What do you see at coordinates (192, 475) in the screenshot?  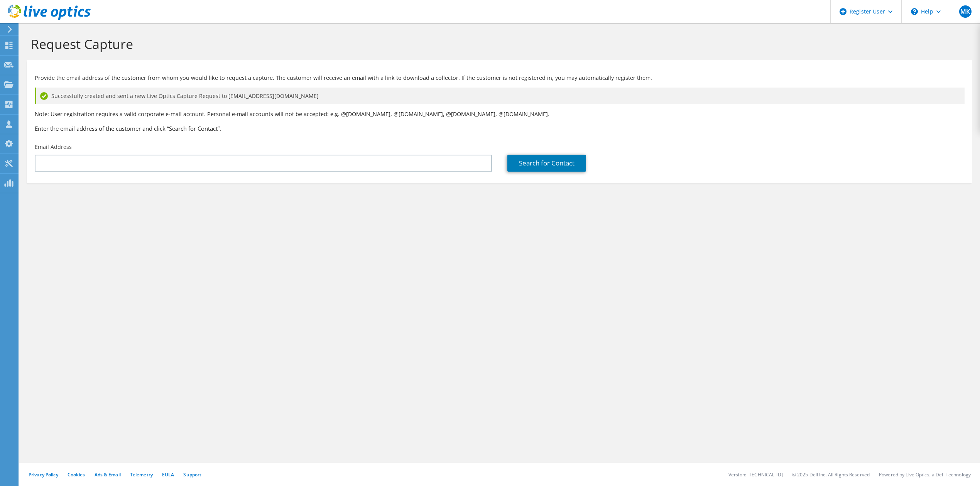 I see `a: Support` at bounding box center [192, 475].